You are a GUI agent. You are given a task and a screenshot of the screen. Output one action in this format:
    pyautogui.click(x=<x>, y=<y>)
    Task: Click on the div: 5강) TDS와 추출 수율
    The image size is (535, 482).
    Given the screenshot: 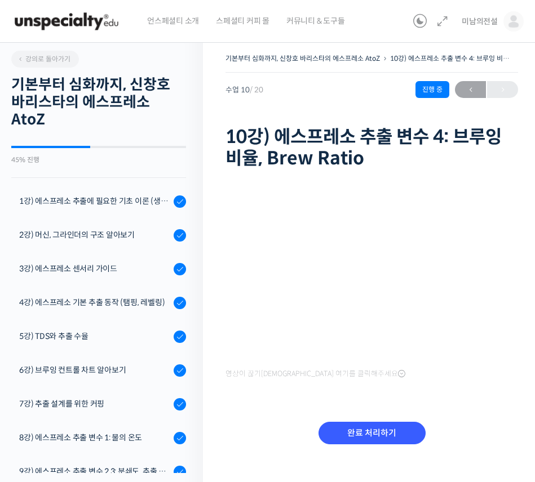 What is the action you would take?
    pyautogui.click(x=95, y=336)
    